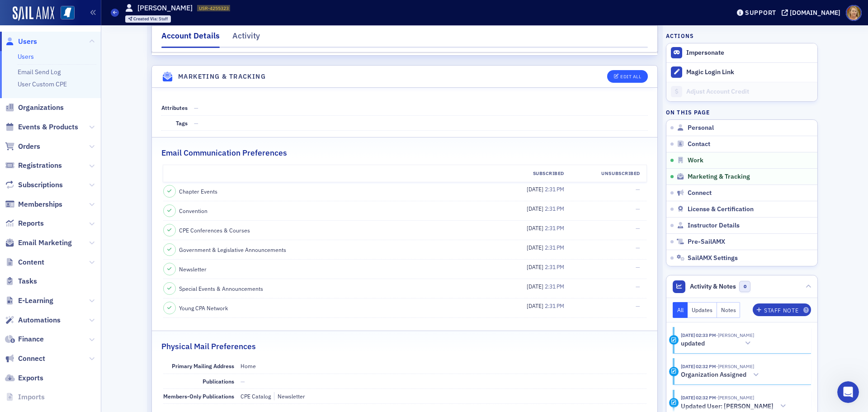  Describe the element at coordinates (714, 375) in the screenshot. I see `h5: Organization Assigned` at that location.